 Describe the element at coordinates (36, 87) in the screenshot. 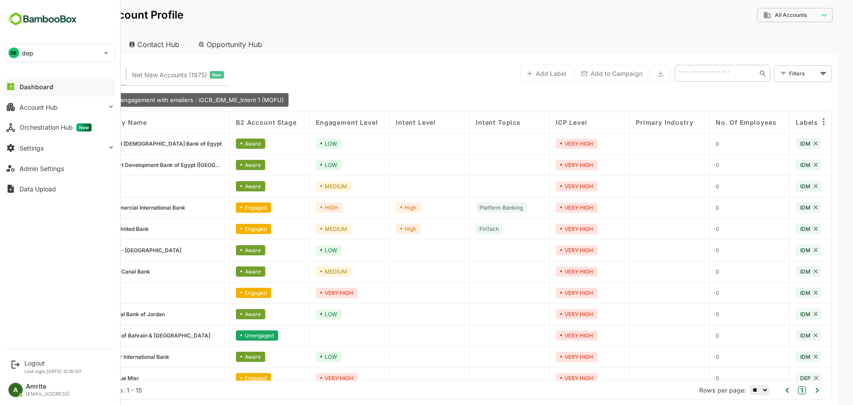

I see `div: Dashboard` at that location.